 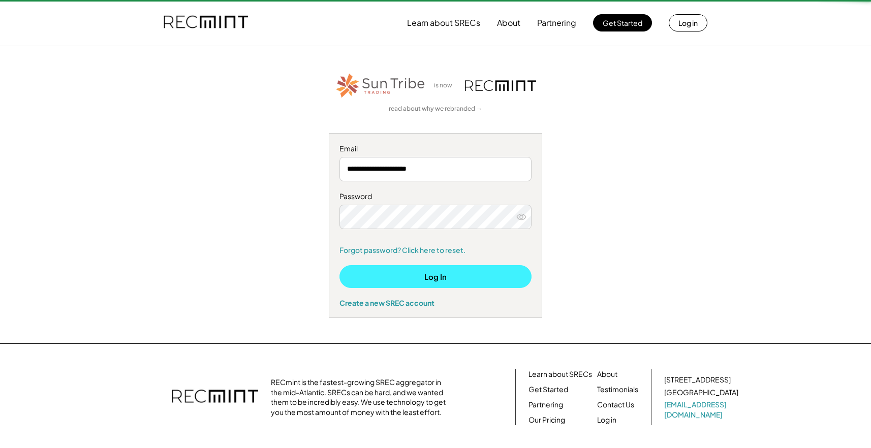 I want to click on a: Testimonials, so click(x=618, y=390).